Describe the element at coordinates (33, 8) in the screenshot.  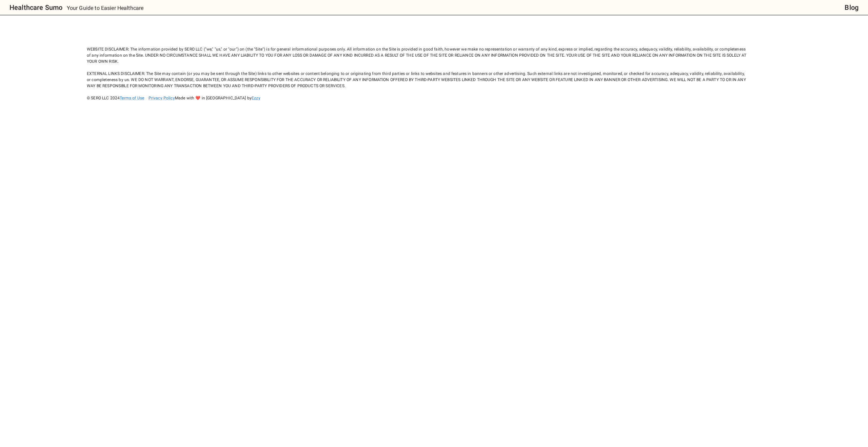
I see `a: Healthcare Sumo` at that location.